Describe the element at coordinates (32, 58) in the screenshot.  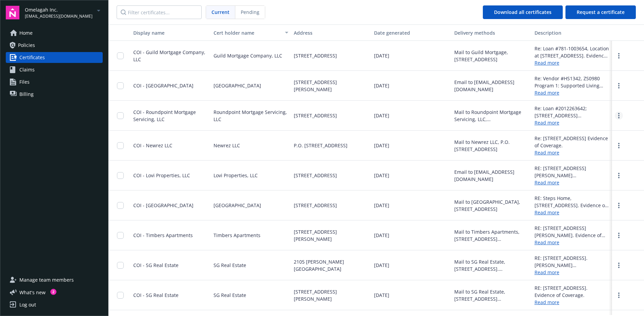
I see `span: Certificates` at that location.